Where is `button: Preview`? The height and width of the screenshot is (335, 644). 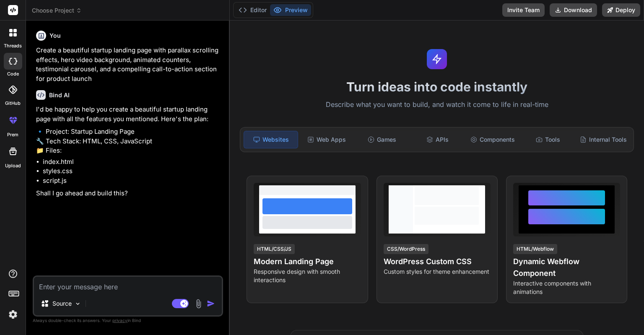
button: Preview is located at coordinates (291, 10).